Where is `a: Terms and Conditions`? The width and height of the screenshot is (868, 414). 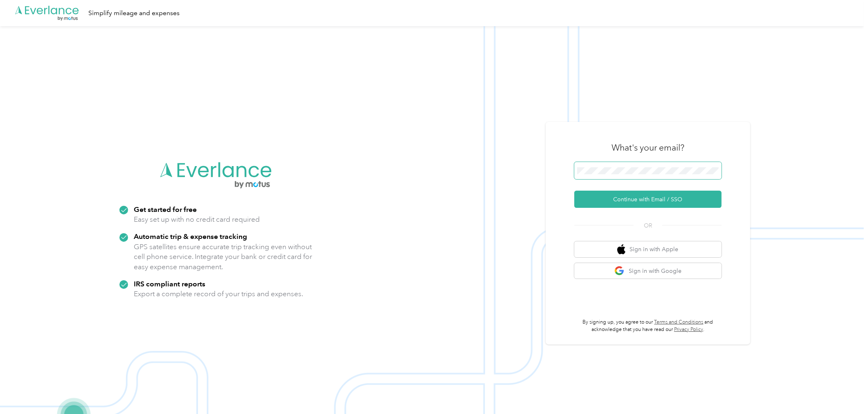 a: Terms and Conditions is located at coordinates (679, 322).